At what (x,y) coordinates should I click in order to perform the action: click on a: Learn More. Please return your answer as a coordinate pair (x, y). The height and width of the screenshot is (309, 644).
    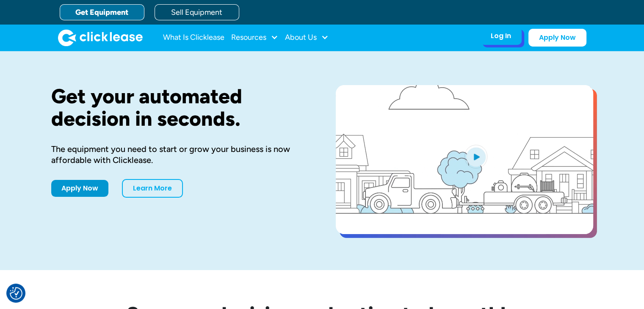
    Looking at the image, I should click on (152, 188).